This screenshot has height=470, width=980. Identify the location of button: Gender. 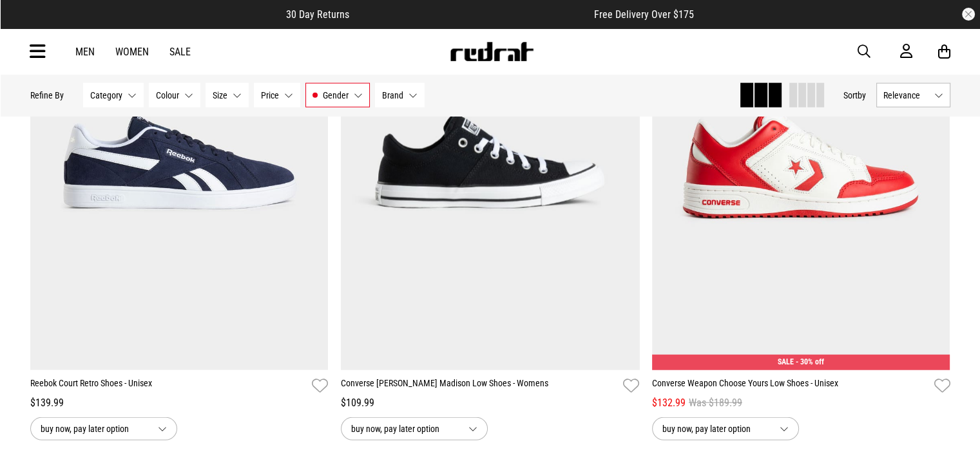
(338, 95).